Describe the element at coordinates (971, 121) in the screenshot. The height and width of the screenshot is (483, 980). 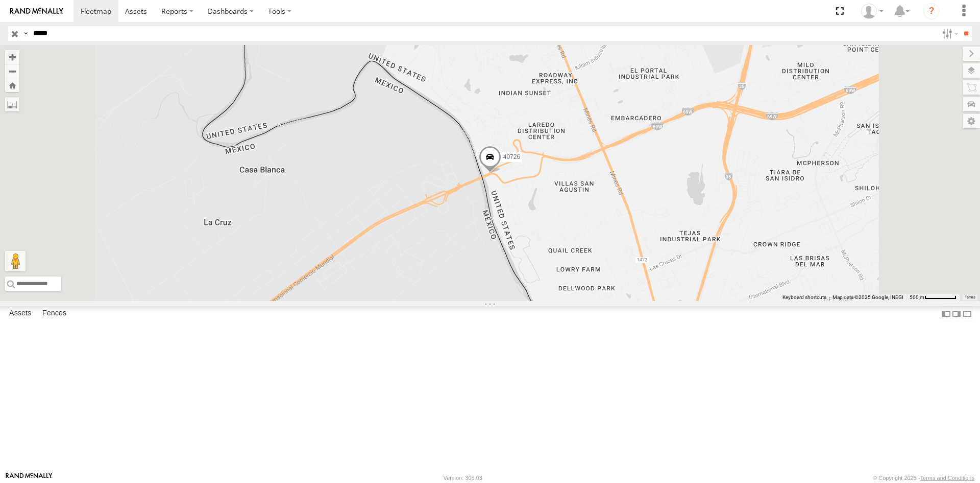
I see `label: Map Settings` at that location.